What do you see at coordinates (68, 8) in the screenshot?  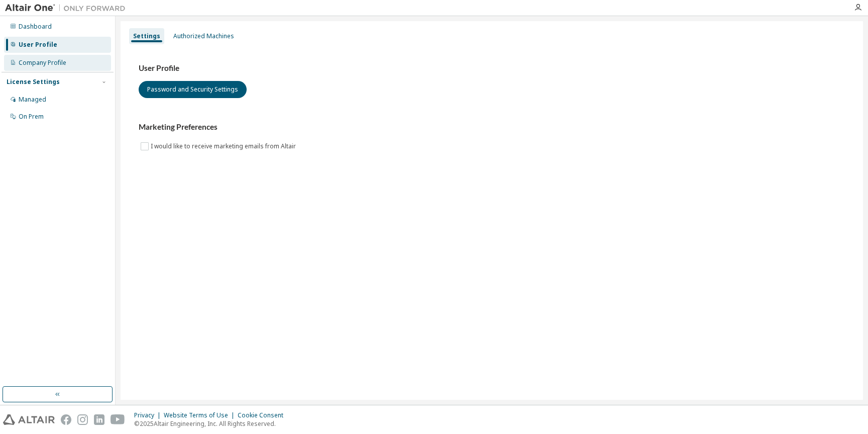 I see `img: Altair One` at bounding box center [68, 8].